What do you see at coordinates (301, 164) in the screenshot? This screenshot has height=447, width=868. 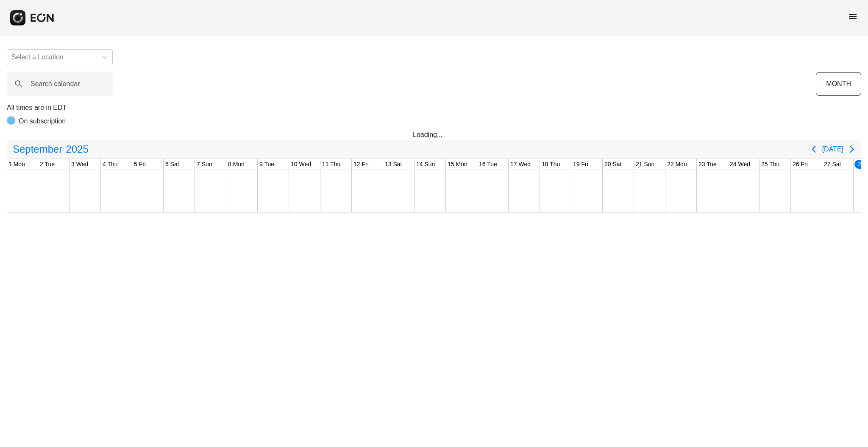 I see `div: 10 Wed` at bounding box center [301, 164].